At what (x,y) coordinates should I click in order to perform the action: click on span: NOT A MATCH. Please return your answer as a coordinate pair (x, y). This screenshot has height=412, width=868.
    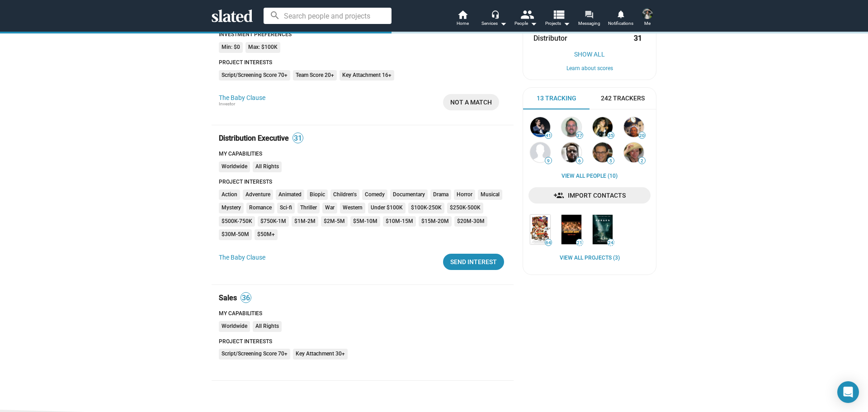
    Looking at the image, I should click on (471, 102).